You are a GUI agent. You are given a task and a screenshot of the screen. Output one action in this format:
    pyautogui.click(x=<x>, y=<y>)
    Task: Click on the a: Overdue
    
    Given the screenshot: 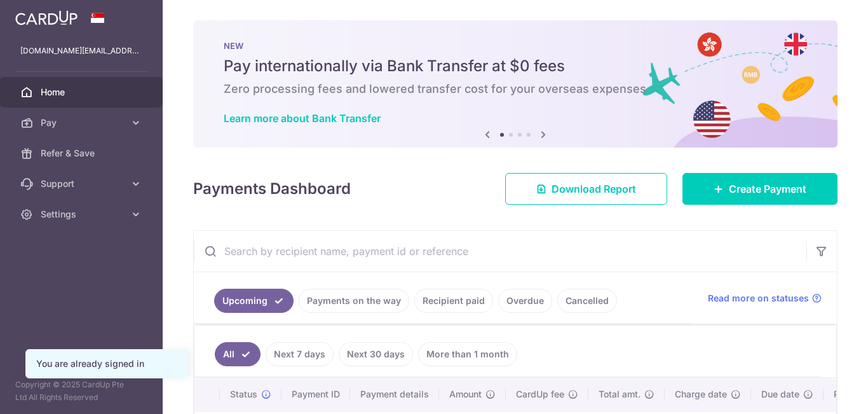 What is the action you would take?
    pyautogui.click(x=525, y=301)
    